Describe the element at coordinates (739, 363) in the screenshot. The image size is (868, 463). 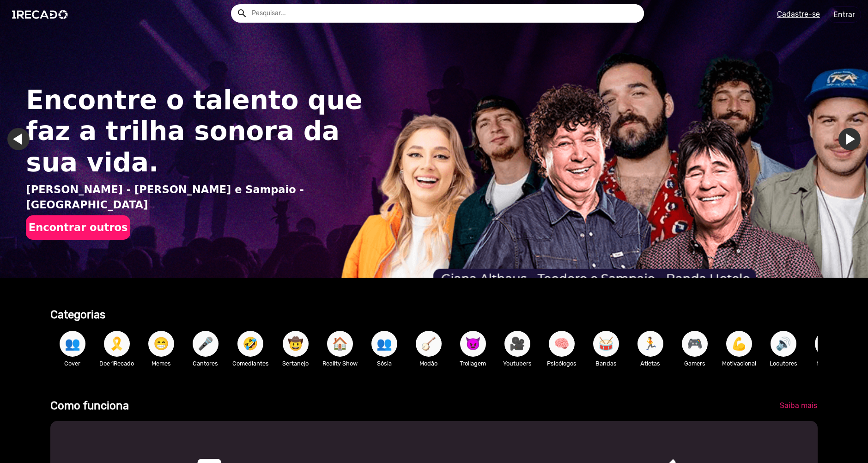
I see `p: Motivacional` at that location.